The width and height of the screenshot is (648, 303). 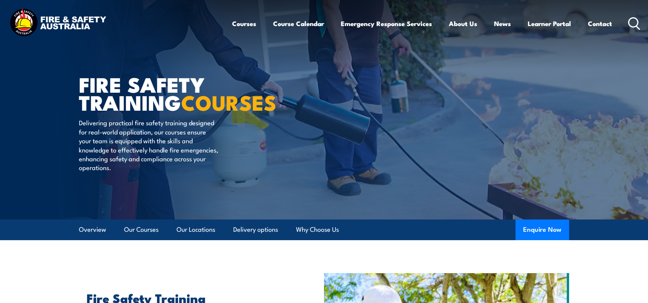 I want to click on a: Contact, so click(x=600, y=23).